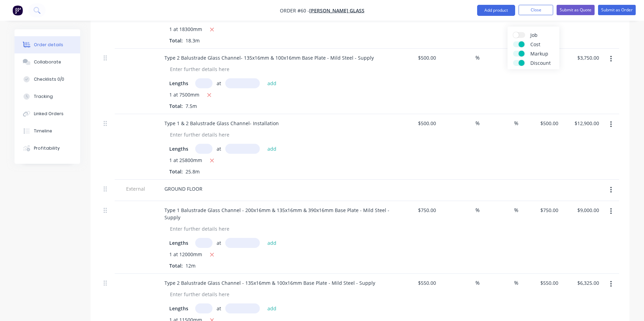 The width and height of the screenshot is (644, 321). I want to click on span: Order #60 -, so click(294, 11).